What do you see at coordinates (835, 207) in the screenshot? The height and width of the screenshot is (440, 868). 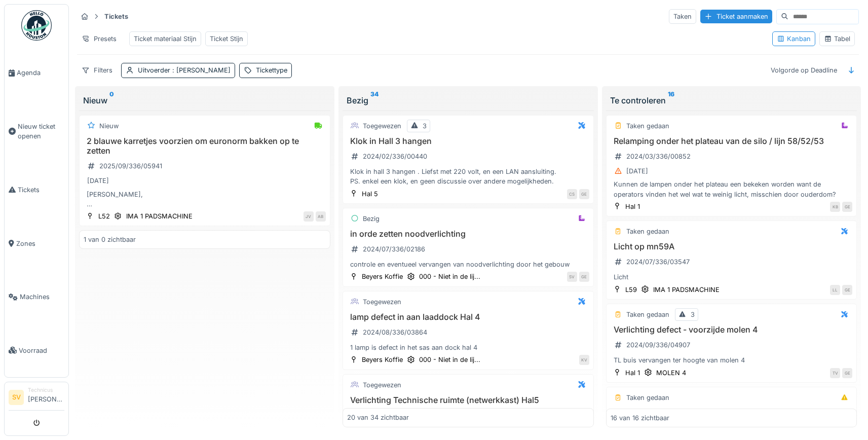 I see `div: KB` at bounding box center [835, 207].